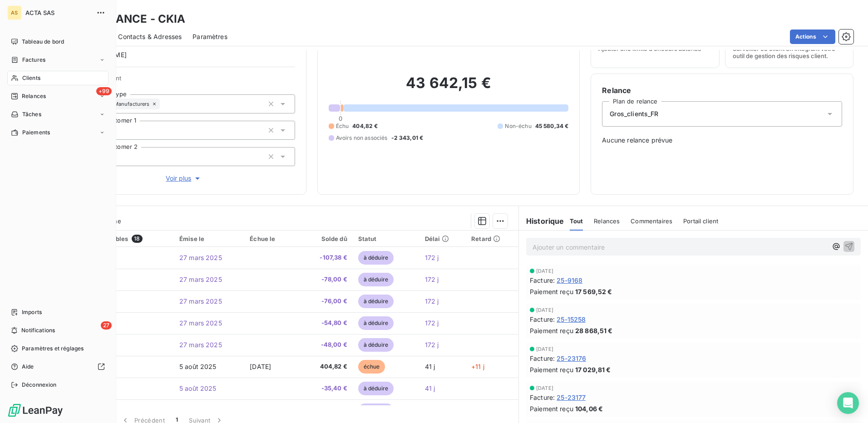  I want to click on span: -35,40 €, so click(322, 388).